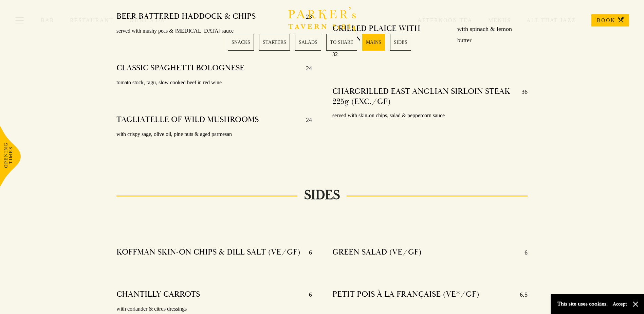 This screenshot has width=644, height=314. Describe the element at coordinates (401, 42) in the screenshot. I see `a: 6 / 6` at that location.